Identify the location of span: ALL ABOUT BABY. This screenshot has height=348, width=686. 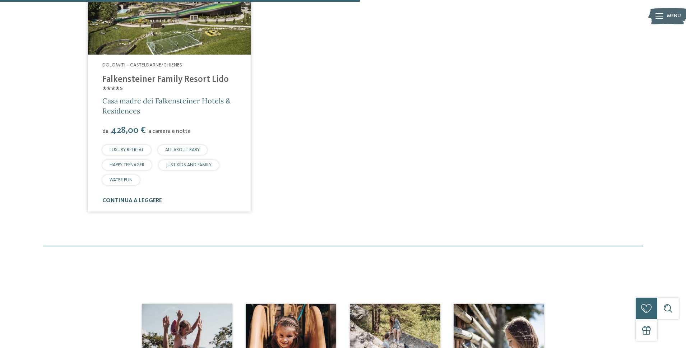
(182, 150).